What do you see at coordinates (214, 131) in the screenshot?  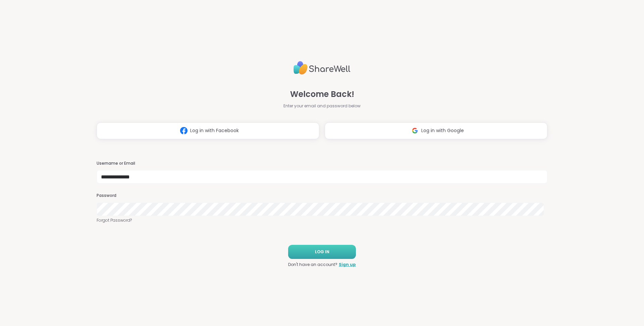 I see `span: Log in with Facebook` at bounding box center [214, 131].